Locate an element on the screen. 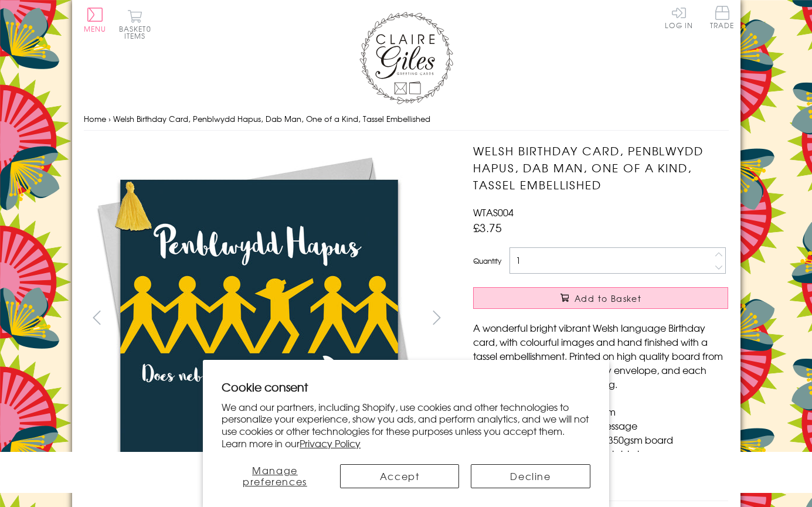 This screenshot has height=507, width=812. span: £3.75 is located at coordinates (487, 227).